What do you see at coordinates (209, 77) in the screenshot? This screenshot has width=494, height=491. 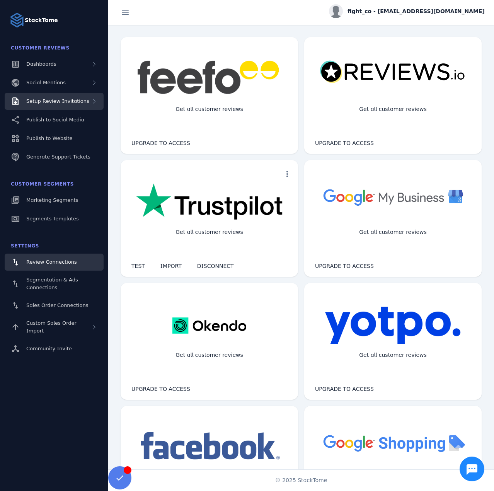 I see `img: feefo.png` at bounding box center [209, 77].